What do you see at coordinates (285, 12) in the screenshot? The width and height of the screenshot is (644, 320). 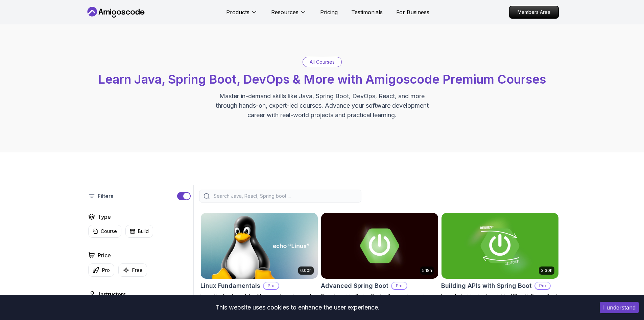 I see `p: Resources` at bounding box center [285, 12].